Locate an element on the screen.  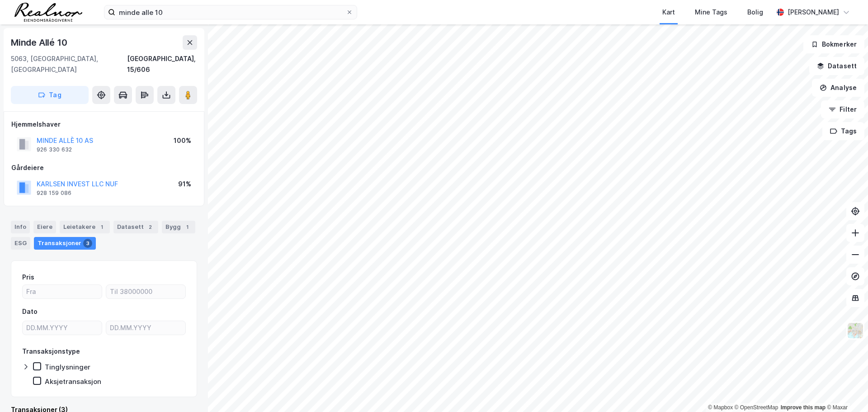
div: Leietakere is located at coordinates (85, 227).